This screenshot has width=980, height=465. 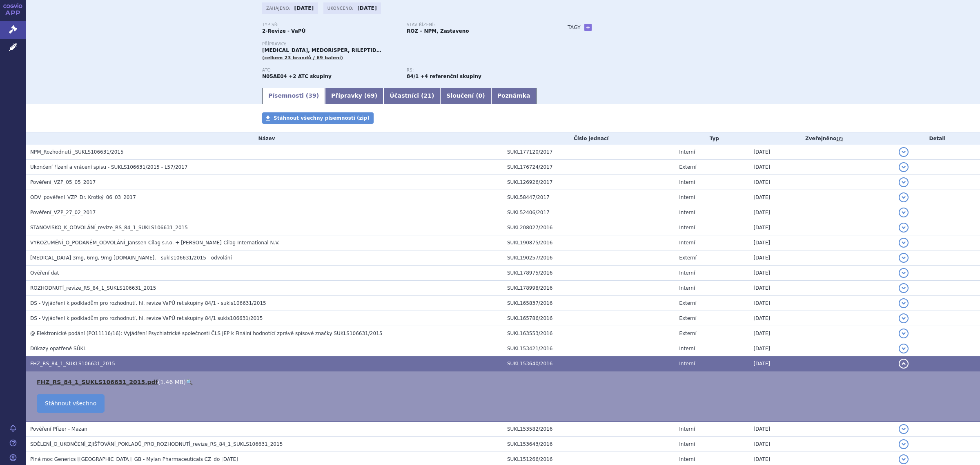 I want to click on span: Invega 3mg, 6mg, 9mg por.tbl.pro. - sukls106631/2015 - odvolání, so click(x=131, y=258).